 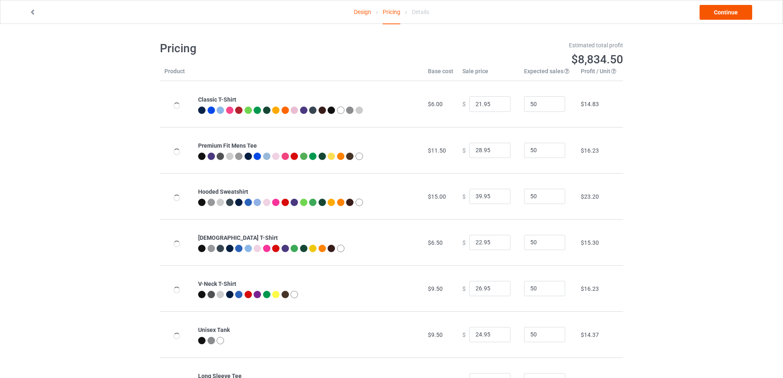 What do you see at coordinates (214, 330) in the screenshot?
I see `b: Unisex Tank` at bounding box center [214, 330].